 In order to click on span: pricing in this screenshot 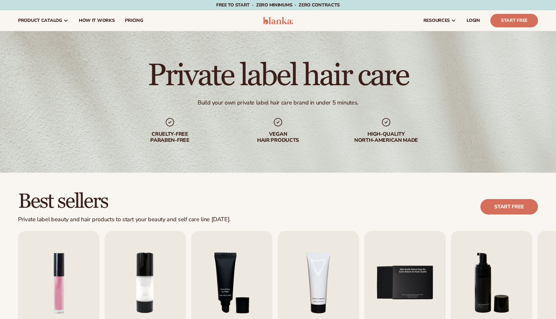, I will do `click(134, 21)`.